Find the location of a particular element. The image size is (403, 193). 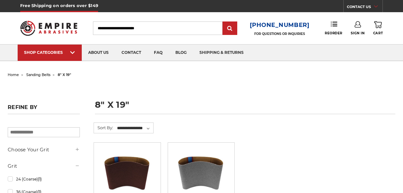

div: SHOP CATEGORIES is located at coordinates (50, 52).